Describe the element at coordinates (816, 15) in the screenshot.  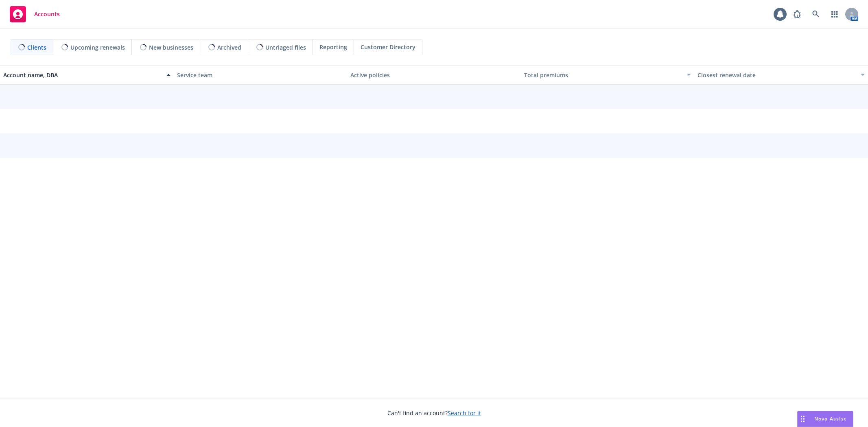
I see `a: Search` at that location.